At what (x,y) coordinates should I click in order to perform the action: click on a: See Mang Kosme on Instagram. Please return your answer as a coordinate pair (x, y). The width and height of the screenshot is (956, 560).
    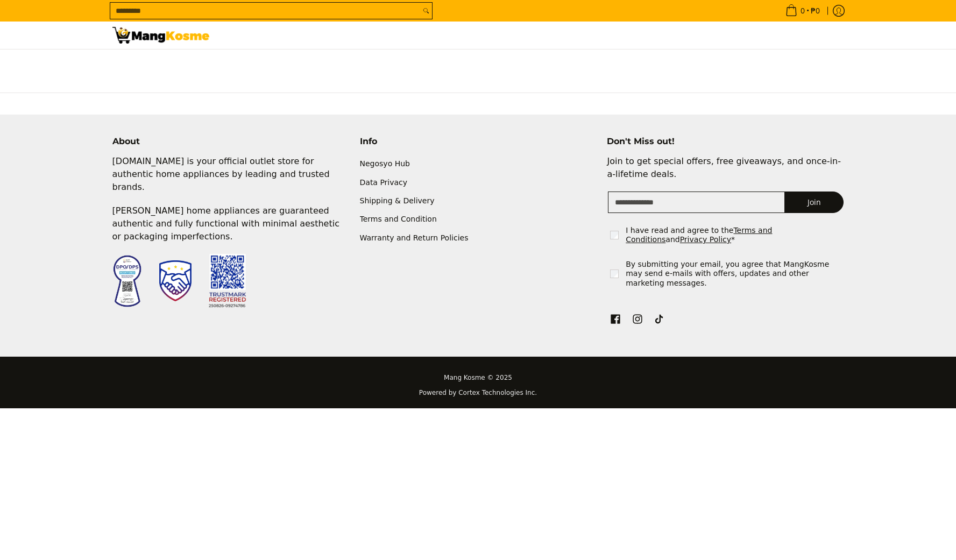
    Looking at the image, I should click on (638, 321).